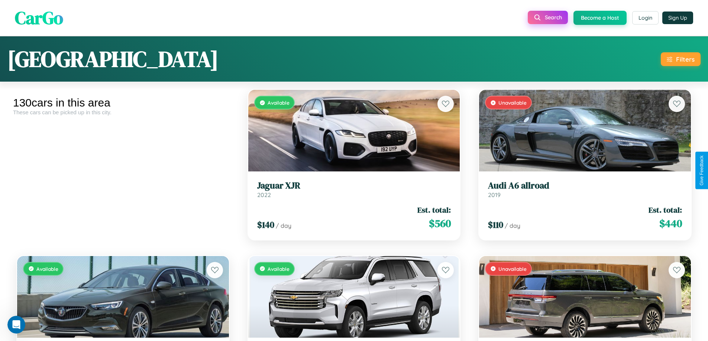 The height and width of the screenshot is (341, 708). I want to click on button: Become a Host, so click(600, 18).